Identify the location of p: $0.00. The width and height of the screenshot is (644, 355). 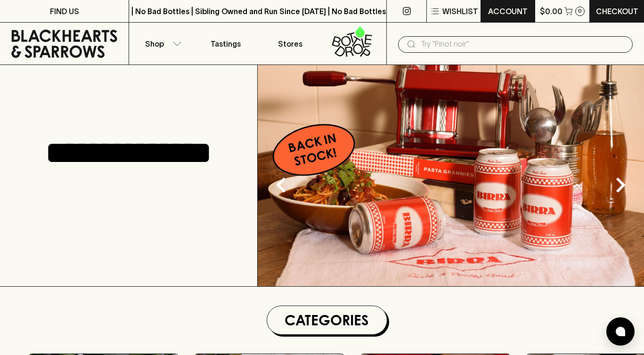
(551, 12).